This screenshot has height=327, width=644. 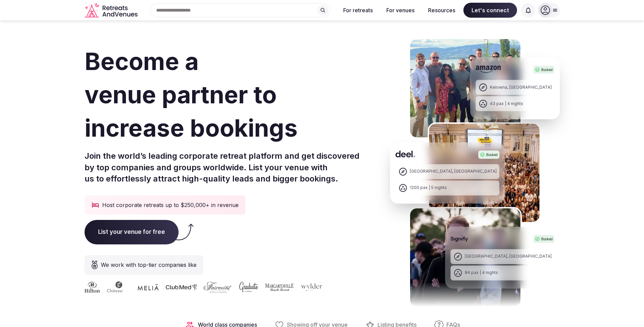 What do you see at coordinates (112, 10) in the screenshot?
I see `a: Visit the homepage` at bounding box center [112, 10].